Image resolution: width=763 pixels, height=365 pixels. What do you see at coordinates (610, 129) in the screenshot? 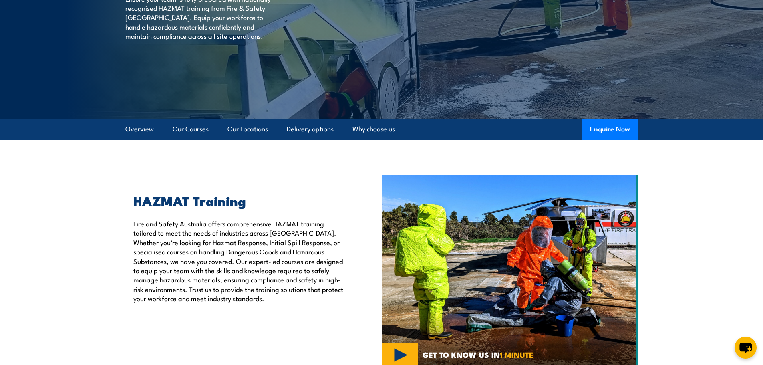
I see `button: Enquire Now` at bounding box center [610, 129].